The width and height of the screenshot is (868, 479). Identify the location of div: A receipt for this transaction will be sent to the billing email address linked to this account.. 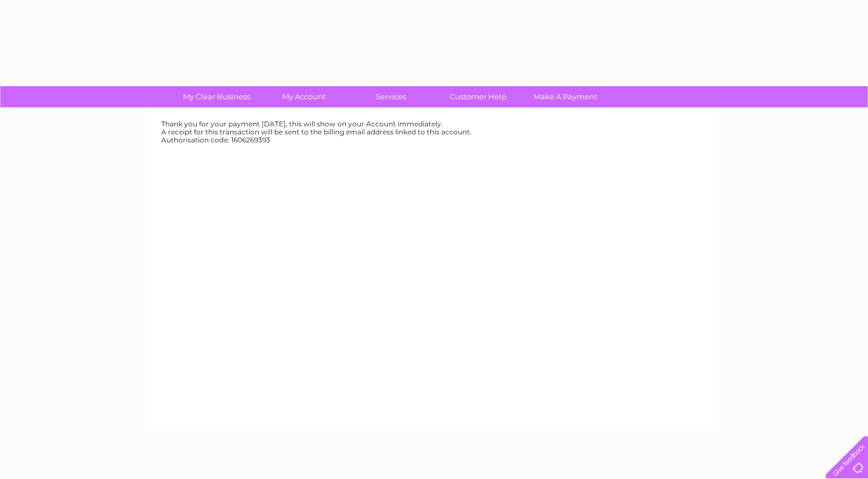
(434, 132).